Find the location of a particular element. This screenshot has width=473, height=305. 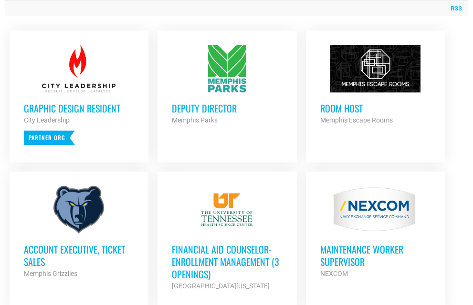

h3: MAINTENANCE WORKER SUPERVISOR is located at coordinates (375, 256).